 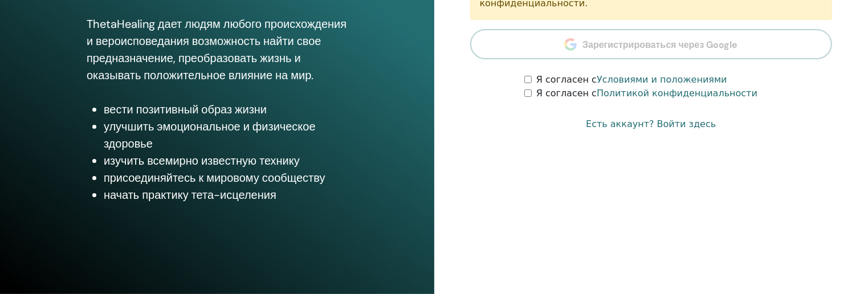 What do you see at coordinates (215, 177) in the screenshot?
I see `font: присоединяйтесь к мировому сообществу` at bounding box center [215, 177].